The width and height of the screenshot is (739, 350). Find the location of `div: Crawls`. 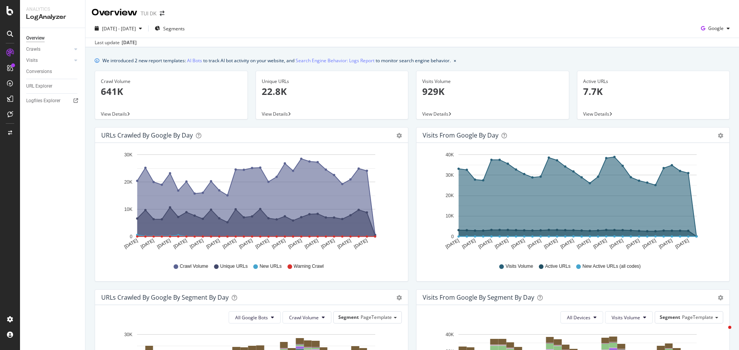

div: Crawls is located at coordinates (33, 49).